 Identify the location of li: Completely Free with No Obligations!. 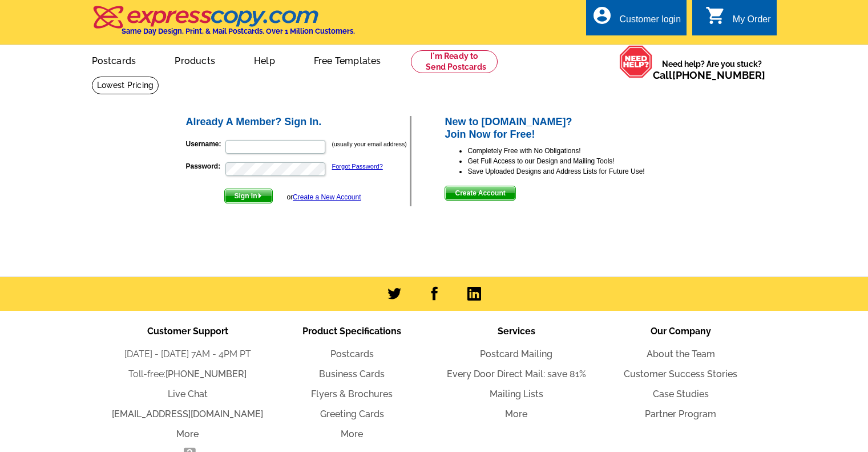
(576, 151).